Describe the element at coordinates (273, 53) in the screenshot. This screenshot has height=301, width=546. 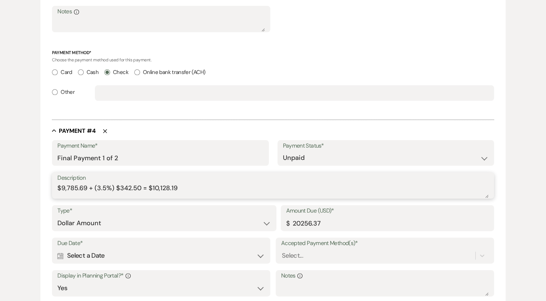
I see `p: Payment Method*` at that location.